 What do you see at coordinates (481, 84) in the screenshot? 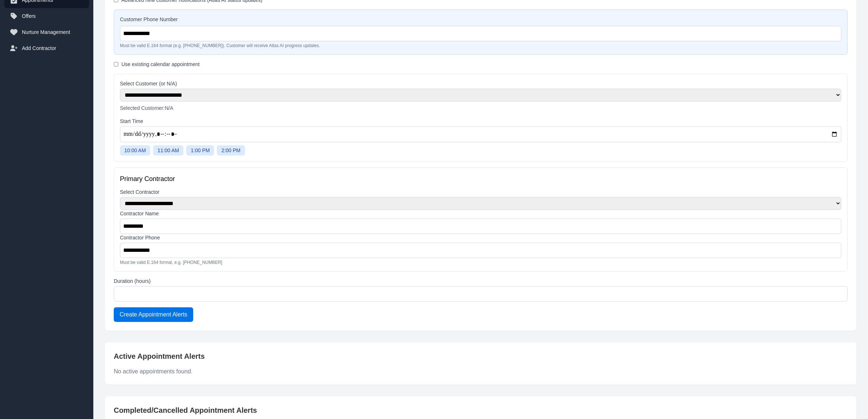
I see `label: Select Customer (or N/A)` at bounding box center [481, 84].